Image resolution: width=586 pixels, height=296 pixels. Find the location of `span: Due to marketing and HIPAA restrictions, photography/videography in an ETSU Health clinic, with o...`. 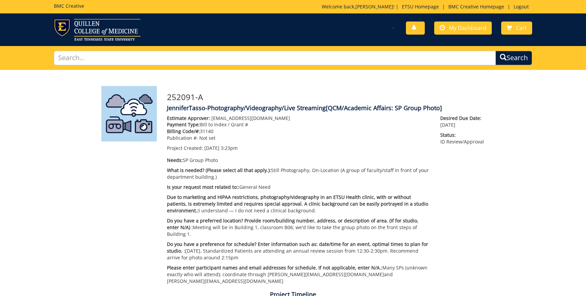

span: Due to marketing and HIPAA restrictions, photography/videography in an ETSU Health clinic, with o... is located at coordinates (297, 204).